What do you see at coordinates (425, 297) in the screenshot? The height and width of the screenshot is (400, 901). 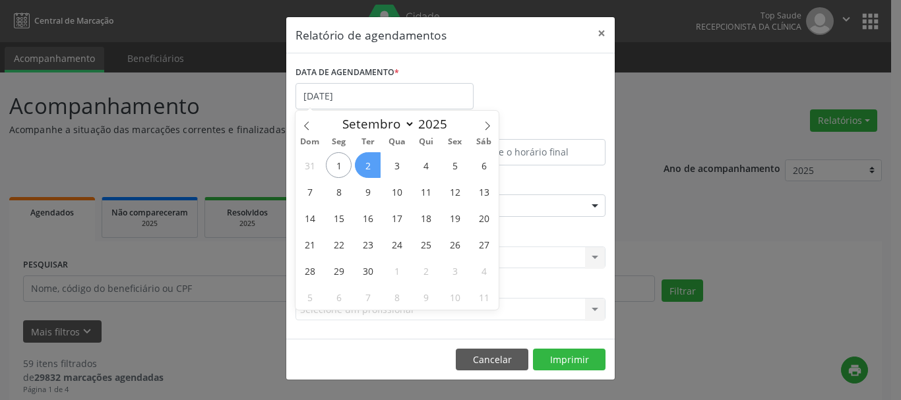 I see `span: Outubro 9, 2025` at bounding box center [425, 297].